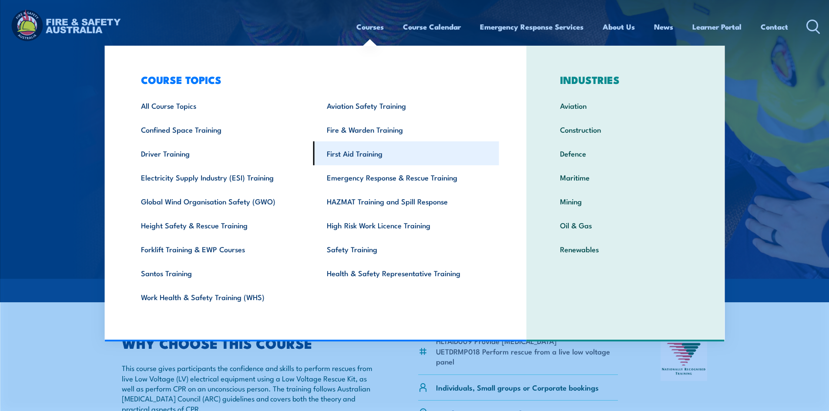 The height and width of the screenshot is (411, 829). What do you see at coordinates (625, 201) in the screenshot?
I see `a: Mining` at bounding box center [625, 201].